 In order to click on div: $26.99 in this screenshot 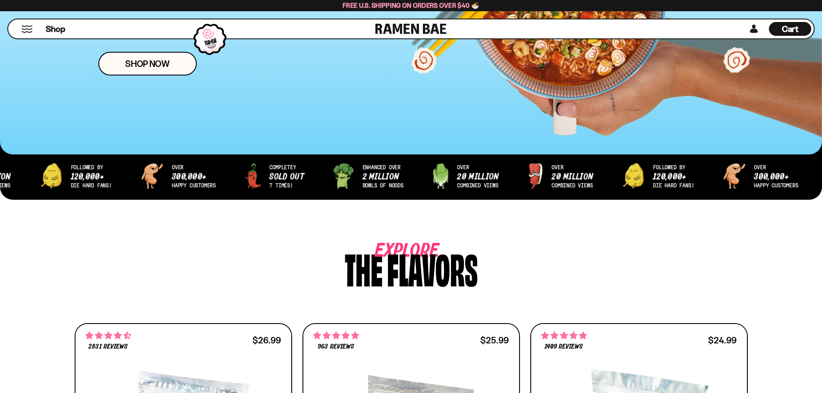, I will do `click(267, 340)`.